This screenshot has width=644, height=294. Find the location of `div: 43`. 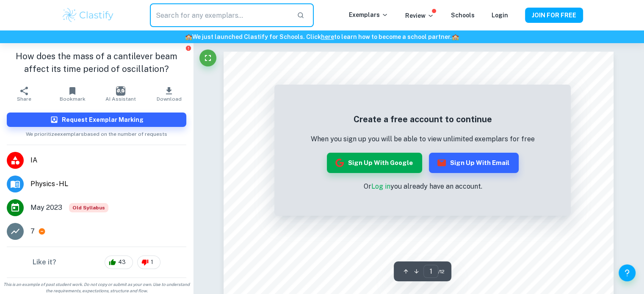

div: 43 is located at coordinates (118, 262).